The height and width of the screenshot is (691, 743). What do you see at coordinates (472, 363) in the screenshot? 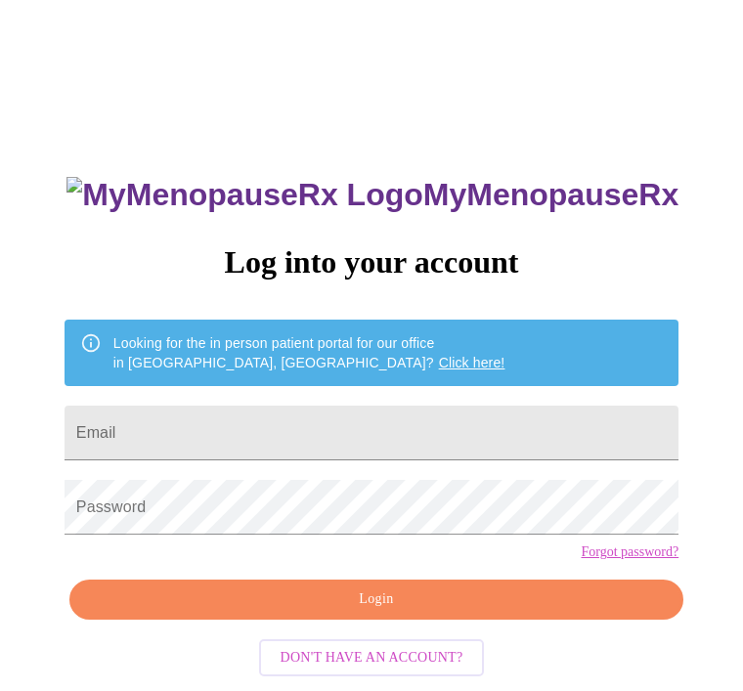
I see `a: Click here!` at bounding box center [472, 363].